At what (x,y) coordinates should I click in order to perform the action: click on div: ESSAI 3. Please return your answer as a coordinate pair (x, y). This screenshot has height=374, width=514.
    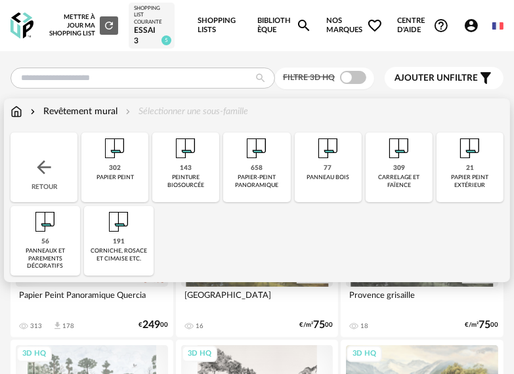
    Looking at the image, I should click on (152, 35).